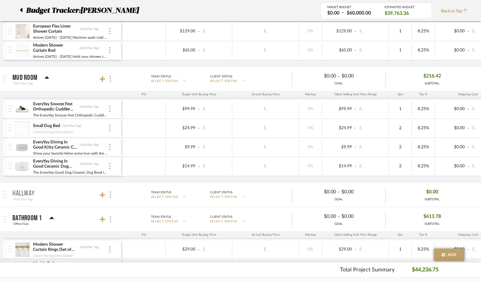  What do you see at coordinates (339, 147) in the screenshot?
I see `div: $9.99` at bounding box center [339, 147].